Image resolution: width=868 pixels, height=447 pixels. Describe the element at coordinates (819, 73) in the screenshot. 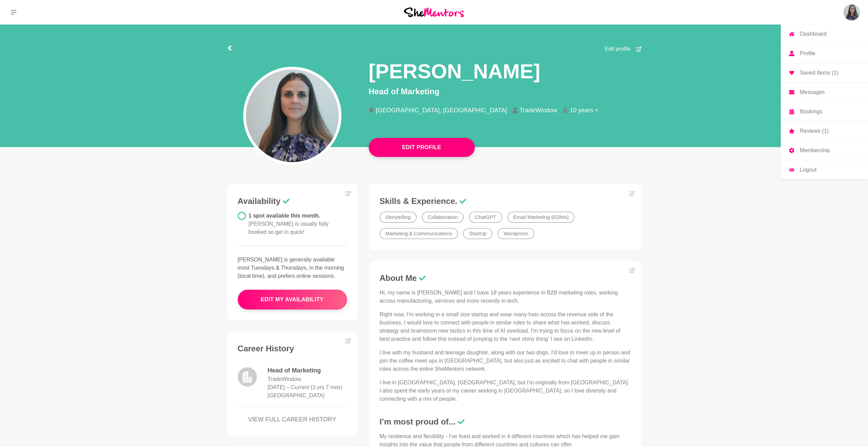

I see `p: Saved Items (1)` at that location.